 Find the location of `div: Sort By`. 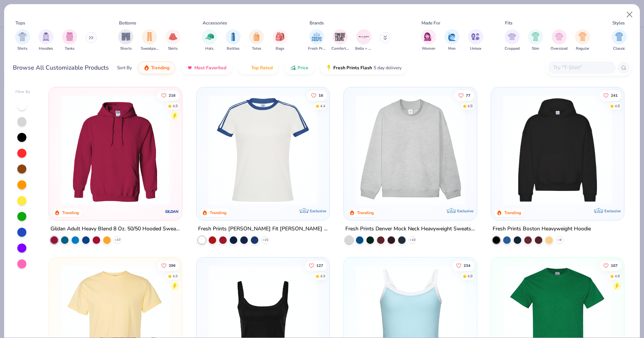

div: Sort By is located at coordinates (124, 68).